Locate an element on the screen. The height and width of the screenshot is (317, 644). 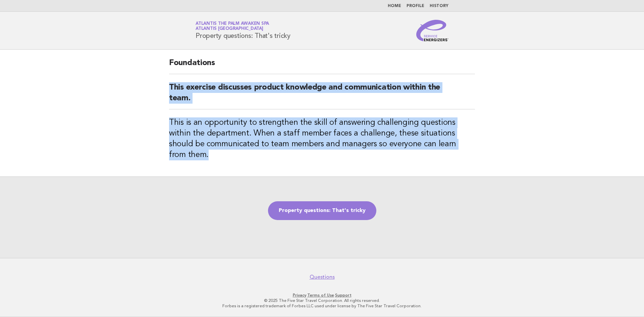
a: Terms of Use is located at coordinates (321, 295).